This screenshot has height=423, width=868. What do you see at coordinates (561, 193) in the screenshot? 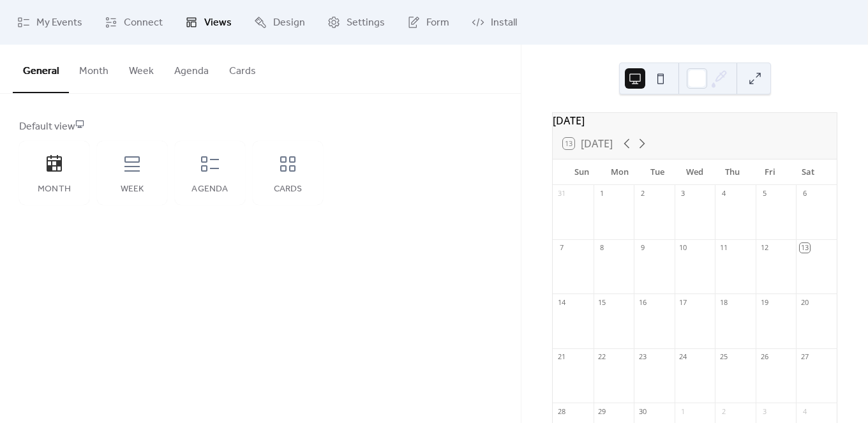
I see `div: 31` at bounding box center [561, 193].